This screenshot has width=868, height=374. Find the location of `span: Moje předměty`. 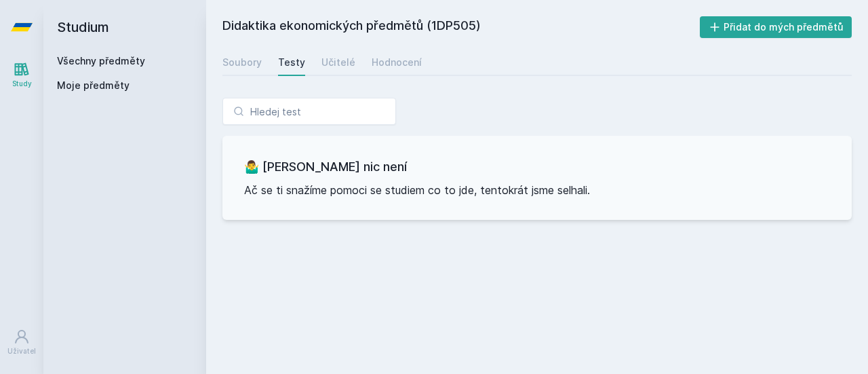

span: Moje předměty is located at coordinates (93, 85).